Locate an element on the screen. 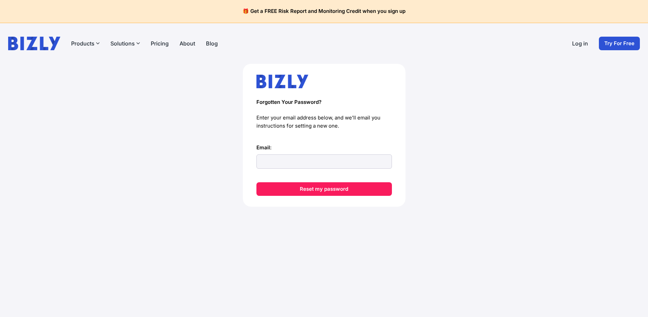 The width and height of the screenshot is (648, 317). label: Email: is located at coordinates (324, 147).